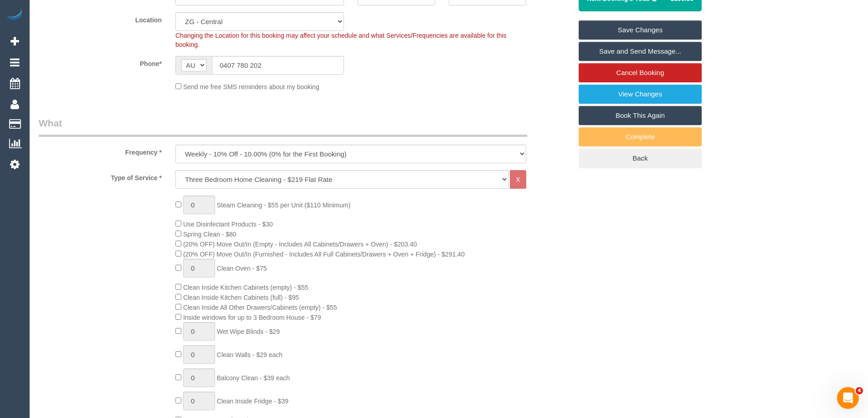 Image resolution: width=868 pixels, height=418 pixels. I want to click on a: Back, so click(640, 159).